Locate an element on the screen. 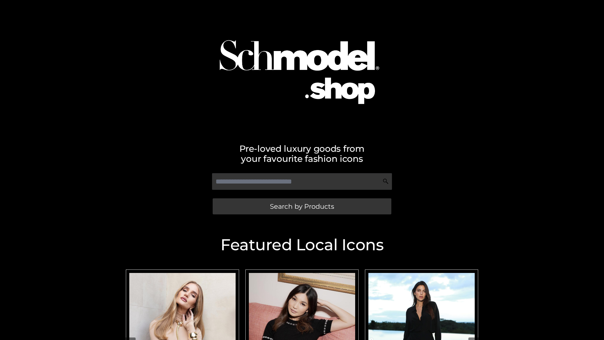 The height and width of the screenshot is (340, 604). h2: Pre-loved luxury goods from your favourite fashion icons is located at coordinates (302, 154).